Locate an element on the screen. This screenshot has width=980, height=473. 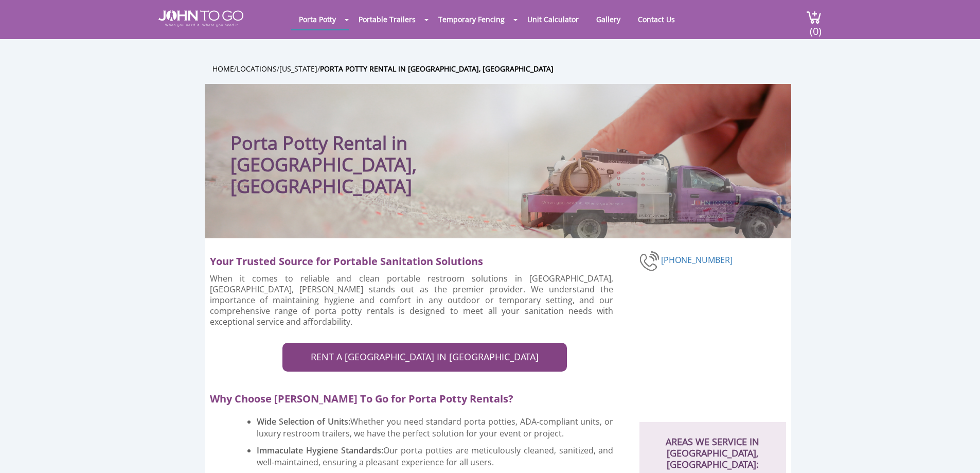
strong: Wide Selection of Units: is located at coordinates (304, 422).